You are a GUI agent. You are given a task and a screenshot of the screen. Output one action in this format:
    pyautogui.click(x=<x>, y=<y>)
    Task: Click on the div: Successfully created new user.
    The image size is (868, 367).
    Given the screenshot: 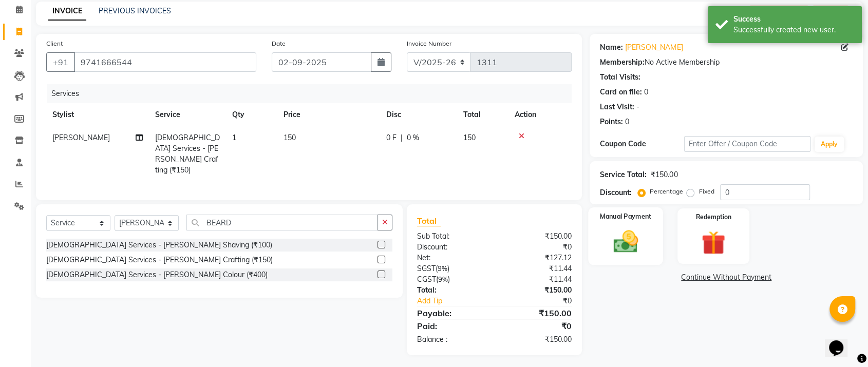 What is the action you would take?
    pyautogui.click(x=794, y=30)
    